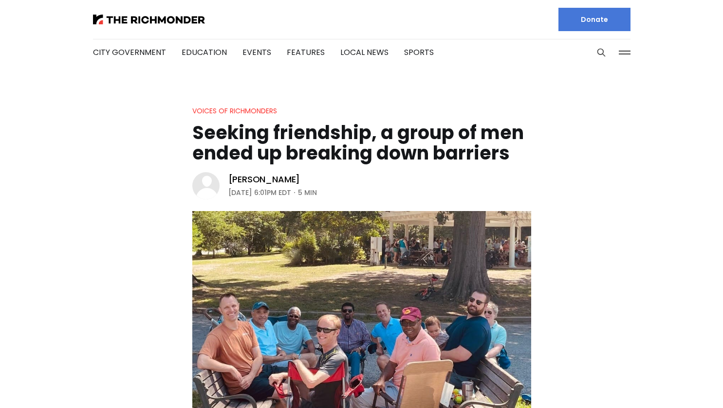 This screenshot has width=723, height=408. What do you see at coordinates (419, 52) in the screenshot?
I see `a: Sports` at bounding box center [419, 52].